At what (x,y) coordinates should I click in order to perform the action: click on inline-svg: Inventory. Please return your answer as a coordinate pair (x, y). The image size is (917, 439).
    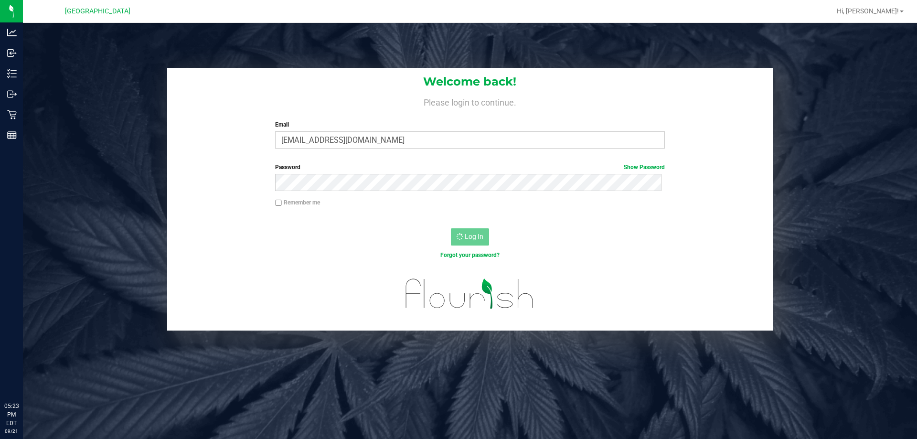
    Looking at the image, I should click on (12, 74).